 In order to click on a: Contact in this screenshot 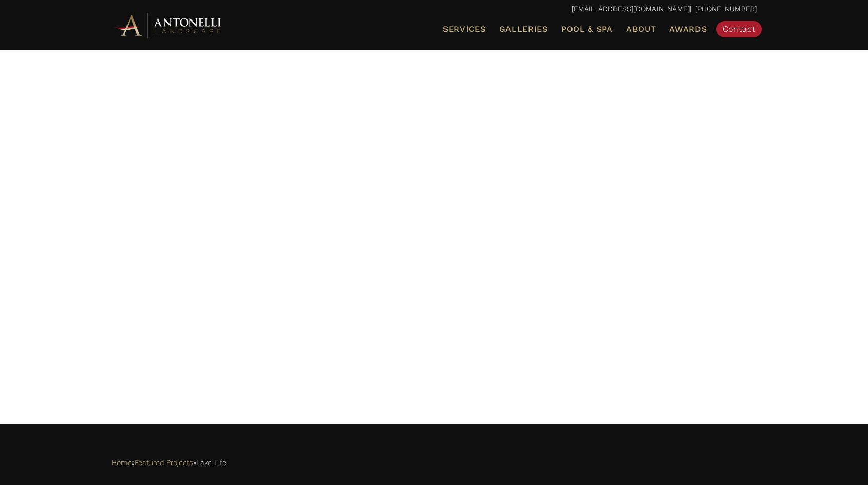, I will do `click(738, 29)`.